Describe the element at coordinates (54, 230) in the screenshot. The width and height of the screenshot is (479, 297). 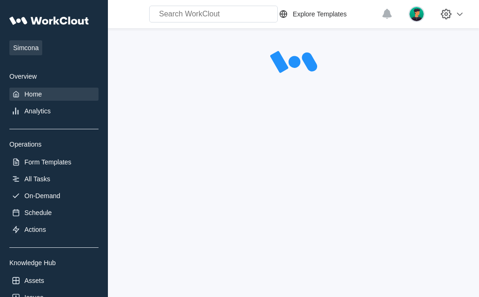
I see `a: Actions` at that location.